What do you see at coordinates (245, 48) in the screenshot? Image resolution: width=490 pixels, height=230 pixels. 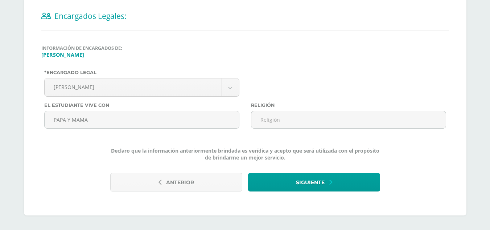 I see `span: Información de encargados de:` at bounding box center [245, 48].